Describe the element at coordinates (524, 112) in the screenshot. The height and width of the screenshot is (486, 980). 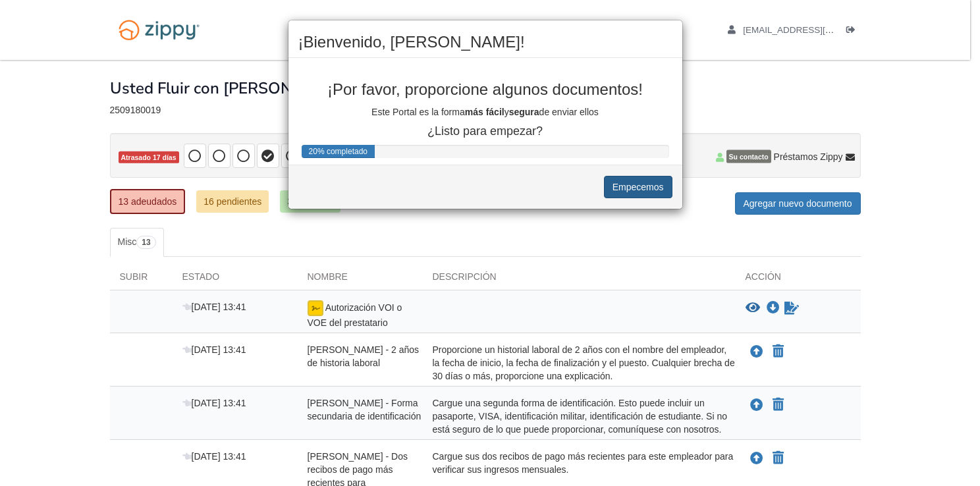
I see `b: segura` at that location.